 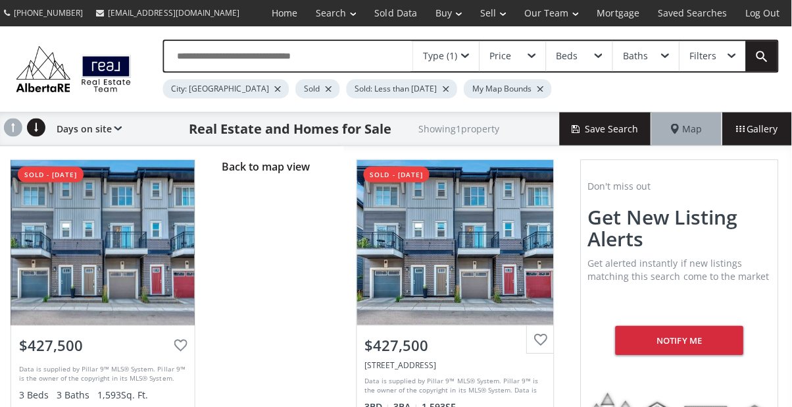 What do you see at coordinates (460, 128) in the screenshot?
I see `h2: Showing 1 property` at bounding box center [460, 128].